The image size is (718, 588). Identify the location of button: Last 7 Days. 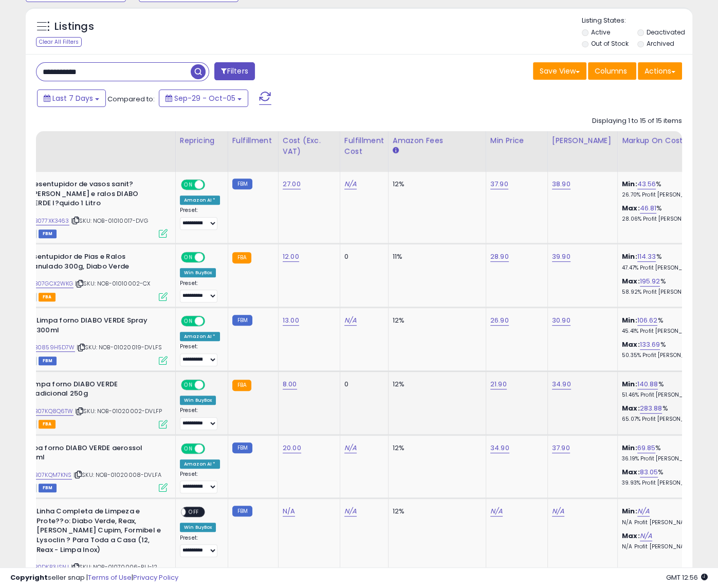
(72, 98).